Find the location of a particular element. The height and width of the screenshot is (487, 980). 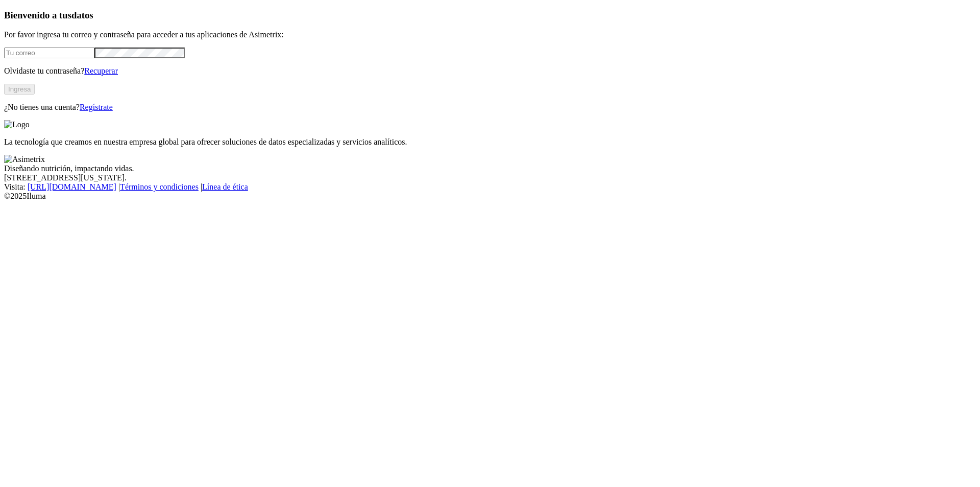

img: Asimetrix is located at coordinates (25, 159).